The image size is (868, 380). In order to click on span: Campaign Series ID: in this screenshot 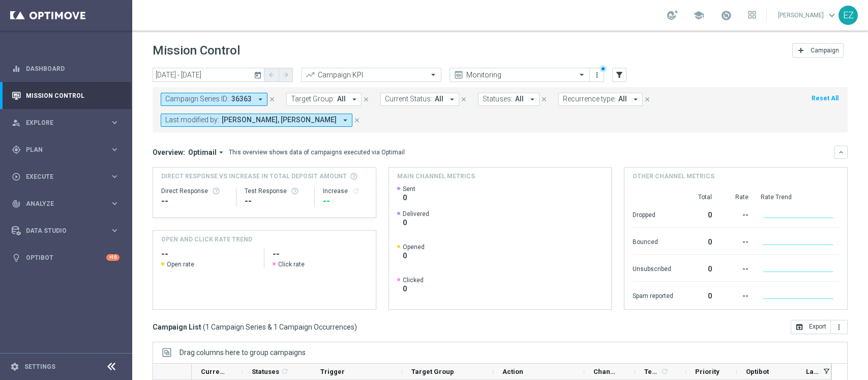, I will do `click(197, 99)`.